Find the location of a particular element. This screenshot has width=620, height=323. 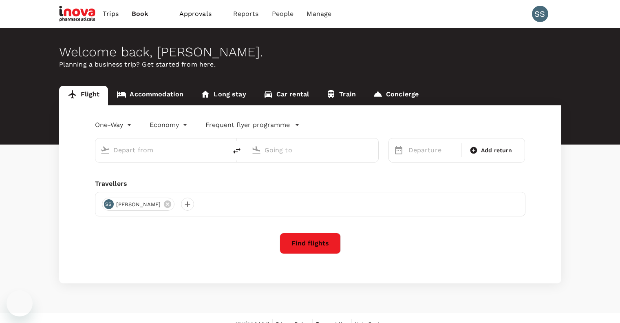

p: Frequent flyer programme is located at coordinates (248, 125).